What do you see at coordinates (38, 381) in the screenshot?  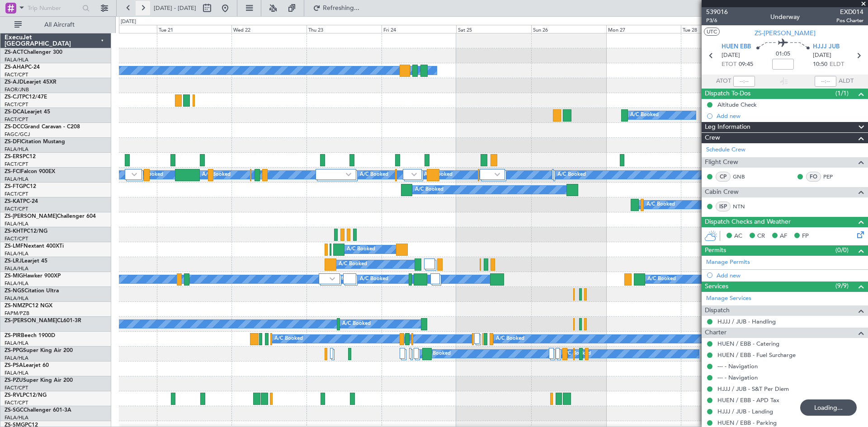 I see `a: ZS-PZUSuper King Air 200` at bounding box center [38, 381].